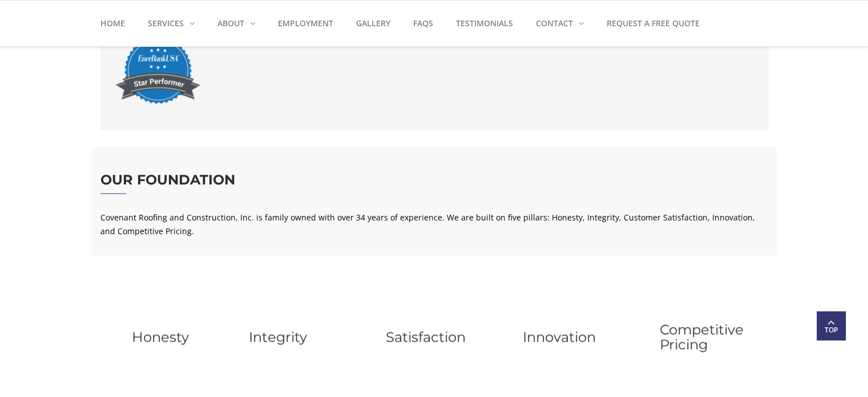 The width and height of the screenshot is (868, 397). Describe the element at coordinates (236, 24) in the screenshot. I see `a: About` at that location.